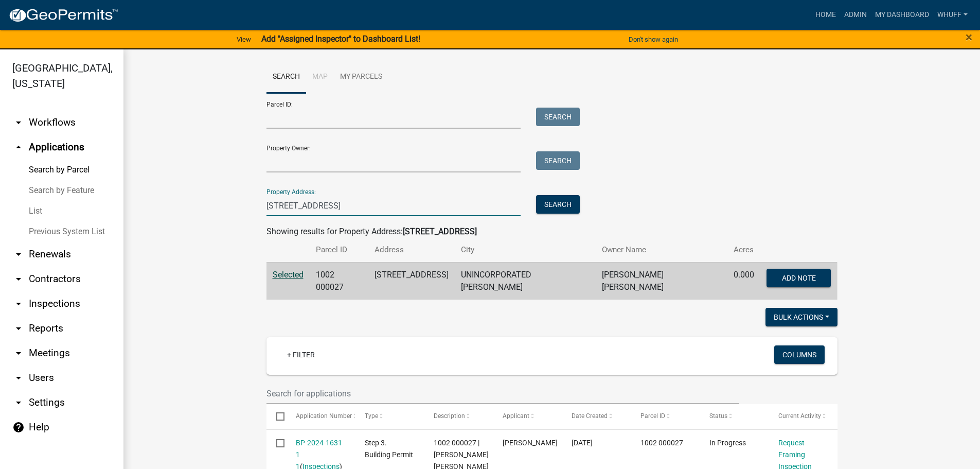 The image size is (980, 469). What do you see at coordinates (662, 443) in the screenshot?
I see `span: 1002 000027` at bounding box center [662, 443].